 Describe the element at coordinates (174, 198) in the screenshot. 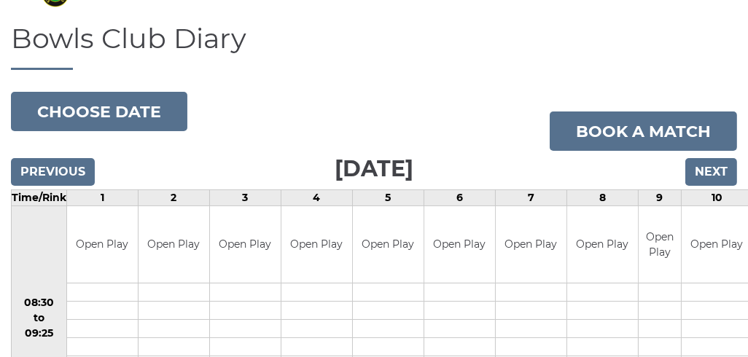

I see `td: 2` at that location.